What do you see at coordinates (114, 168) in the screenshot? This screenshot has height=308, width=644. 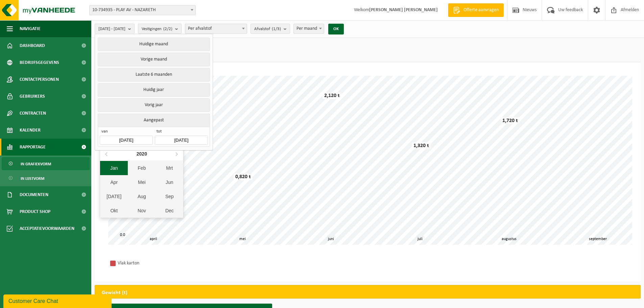 I see `div: Jan` at bounding box center [114, 168].